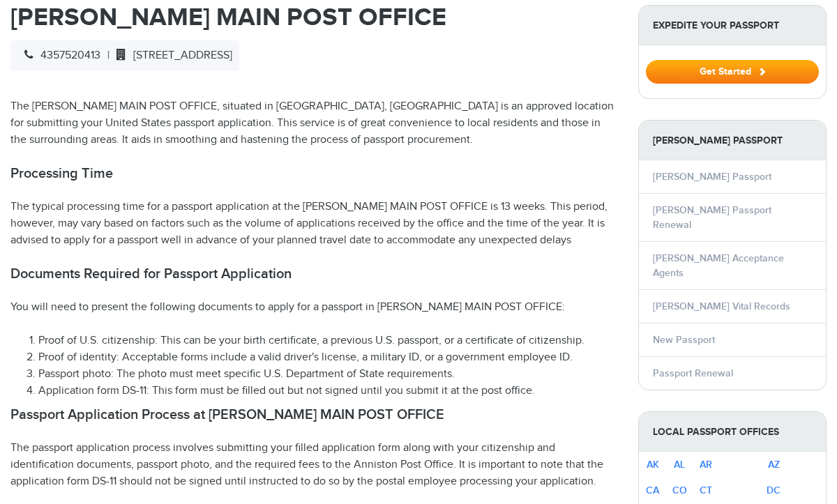 The height and width of the screenshot is (504, 837). What do you see at coordinates (314, 273) in the screenshot?
I see `h2: Documents Required for Passport Application` at bounding box center [314, 273].